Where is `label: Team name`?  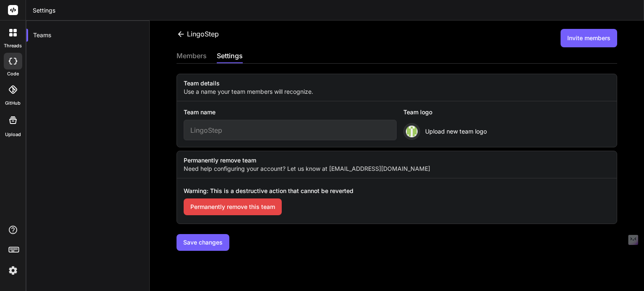 label: Team name is located at coordinates (199, 114).